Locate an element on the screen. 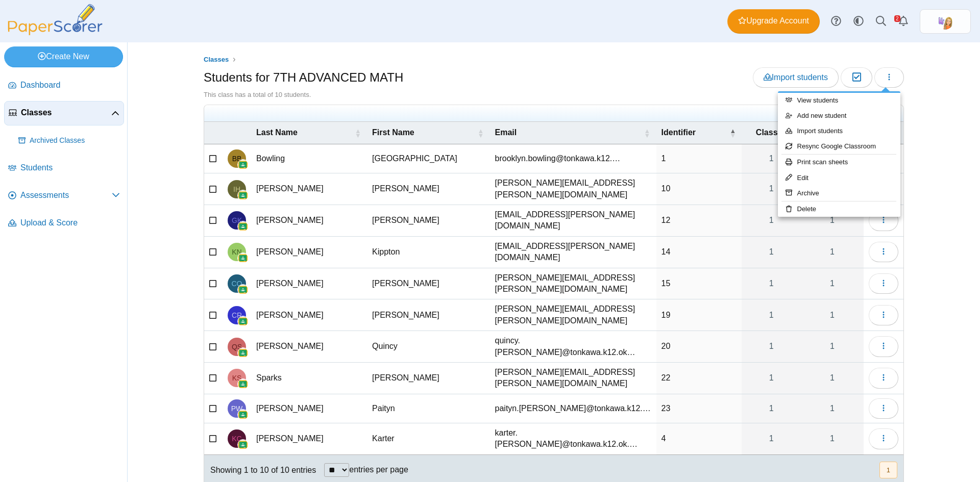 The height and width of the screenshot is (482, 980). h1: Students for 7TH ADVANCED MATH is located at coordinates (303, 78).